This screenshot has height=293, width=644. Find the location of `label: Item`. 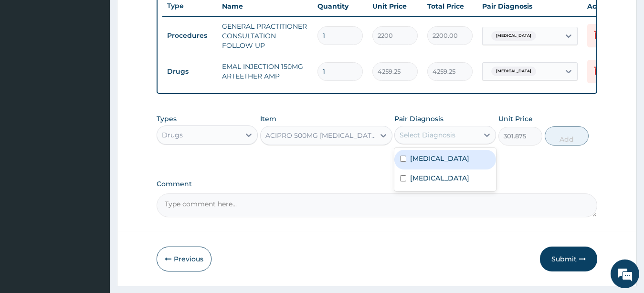

label: Item is located at coordinates (269, 119).